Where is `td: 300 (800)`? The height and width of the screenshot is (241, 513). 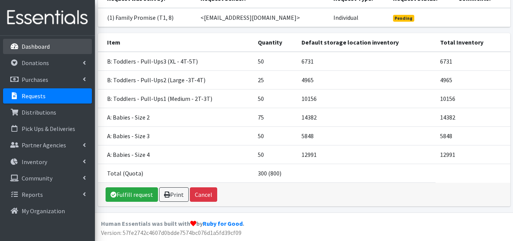
td: 300 (800) is located at coordinates (275, 173).